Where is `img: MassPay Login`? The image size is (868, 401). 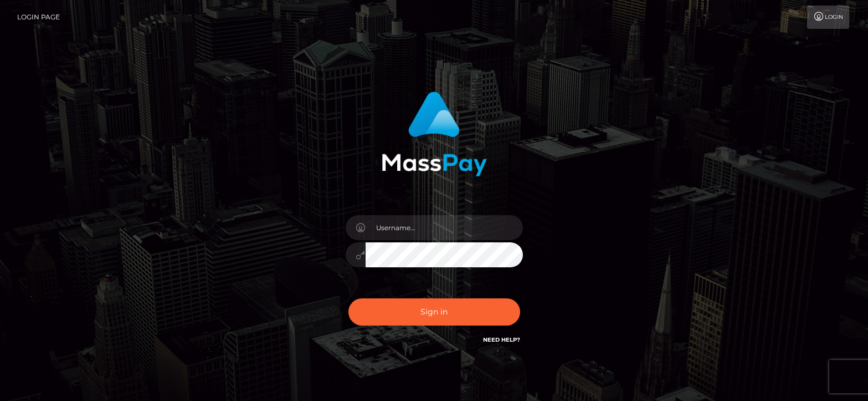
img: MassPay Login is located at coordinates (434, 133).